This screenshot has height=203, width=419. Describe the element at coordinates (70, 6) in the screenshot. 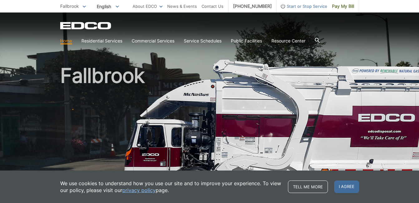

I see `span: Fallbrook` at that location.